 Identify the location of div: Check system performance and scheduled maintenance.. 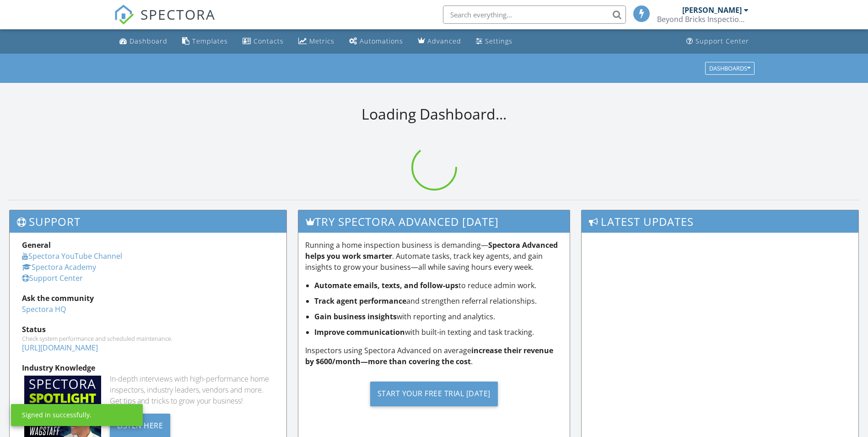
(148, 339).